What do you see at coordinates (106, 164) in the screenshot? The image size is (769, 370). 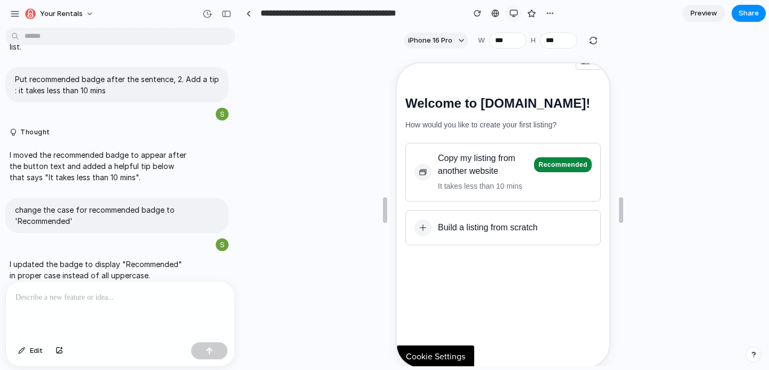 I see `button: Build a listing from scratch` at bounding box center [106, 164].